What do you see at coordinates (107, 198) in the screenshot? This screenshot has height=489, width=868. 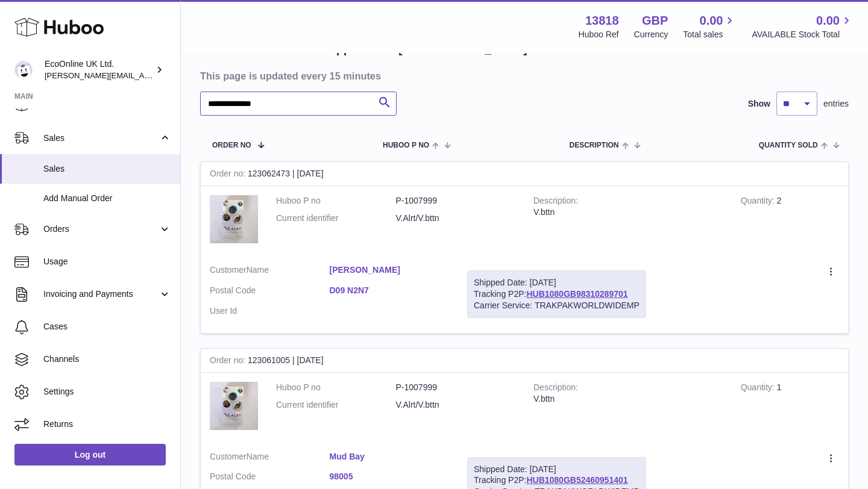 I see `span: Add Manual Order` at bounding box center [107, 198].